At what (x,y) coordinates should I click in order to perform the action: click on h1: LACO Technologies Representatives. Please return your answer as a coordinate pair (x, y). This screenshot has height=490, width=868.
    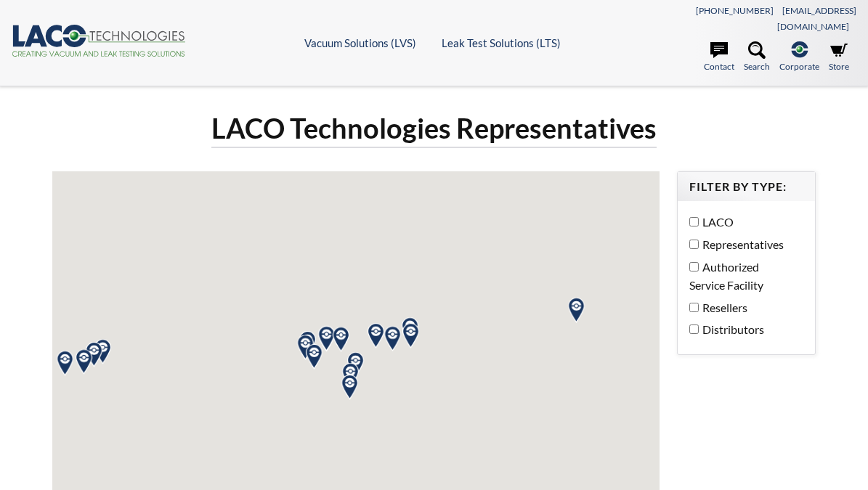
    Looking at the image, I should click on (434, 128).